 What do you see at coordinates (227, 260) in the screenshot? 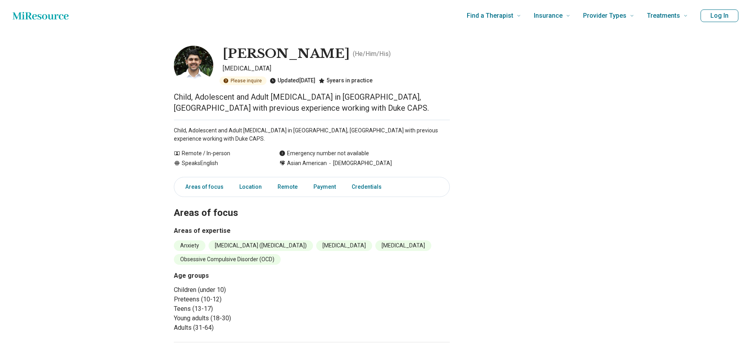
I see `li: Obsessive Compulsive Disorder (OCD)` at bounding box center [227, 260].